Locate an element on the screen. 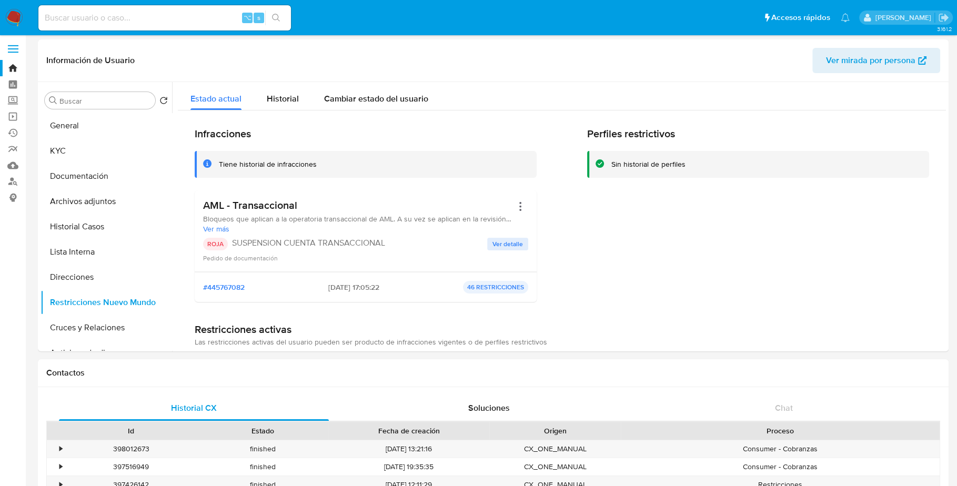 This screenshot has width=957, height=486. div: Fecha de creación is located at coordinates (409, 431).